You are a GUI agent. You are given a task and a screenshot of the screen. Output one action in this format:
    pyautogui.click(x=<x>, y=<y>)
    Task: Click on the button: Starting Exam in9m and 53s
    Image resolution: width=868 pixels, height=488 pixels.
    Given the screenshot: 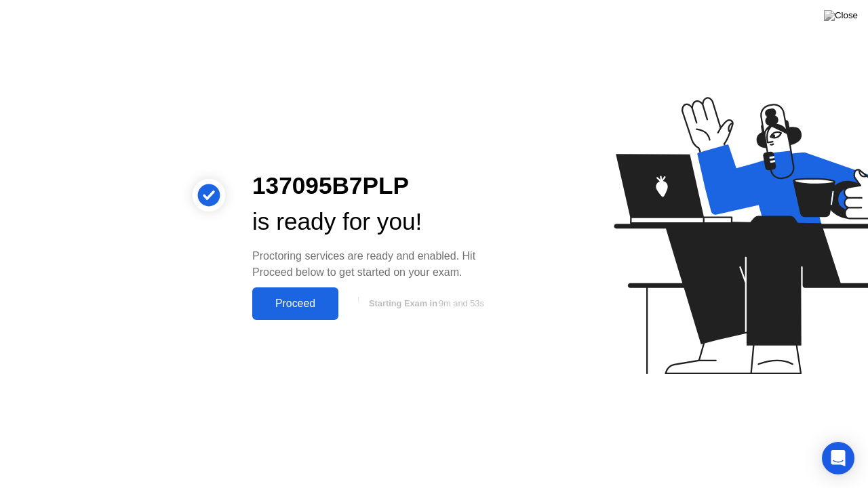 What is the action you would take?
    pyautogui.click(x=425, y=304)
    